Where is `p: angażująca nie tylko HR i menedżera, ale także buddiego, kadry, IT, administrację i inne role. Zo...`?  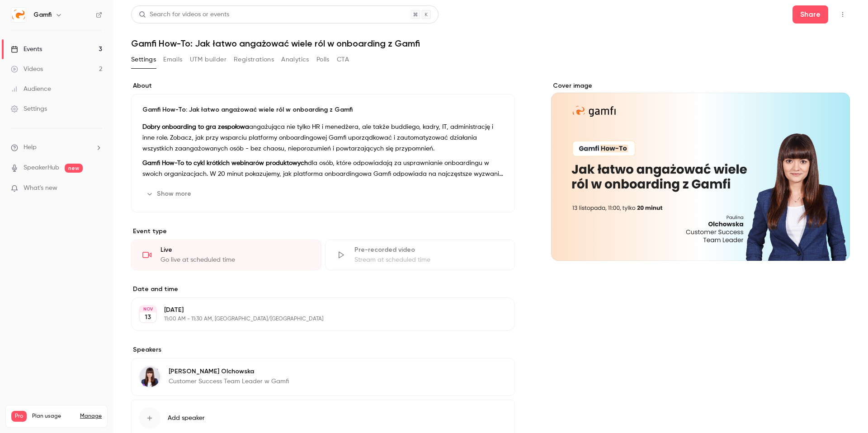 p: angażująca nie tylko HR i menedżera, ale także buddiego, kadry, IT, administrację i inne role. Zo... is located at coordinates (322, 138).